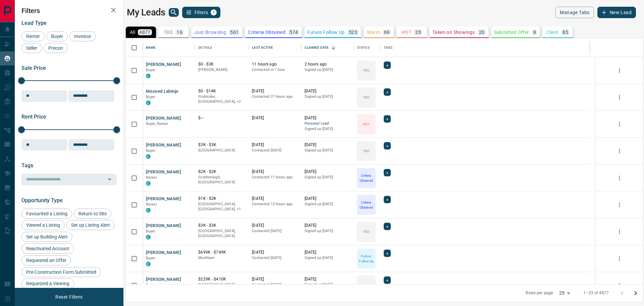 This screenshot has width=644, height=306. Describe the element at coordinates (180, 32) in the screenshot. I see `p: 16` at that location.